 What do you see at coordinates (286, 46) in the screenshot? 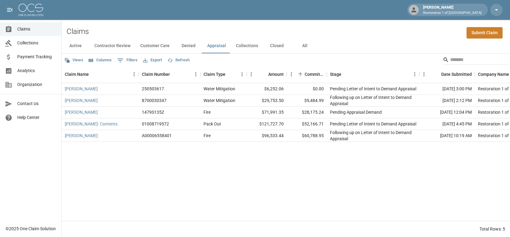
I see `div: dynamic tabs` at bounding box center [286, 46].